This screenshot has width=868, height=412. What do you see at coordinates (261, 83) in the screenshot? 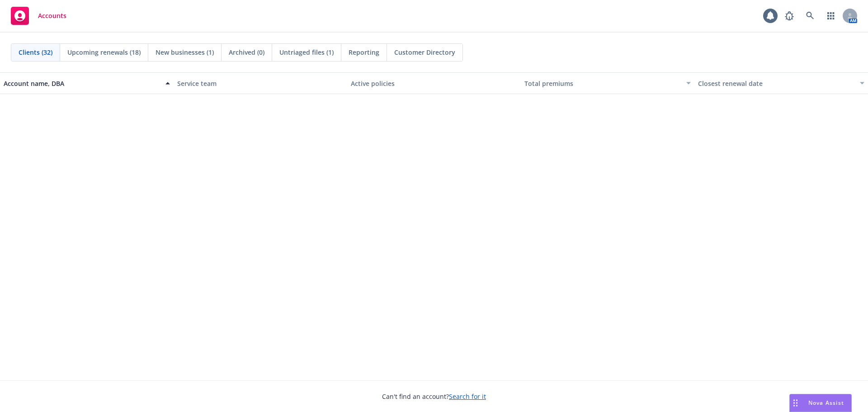
I see `div: Service team` at bounding box center [261, 83].